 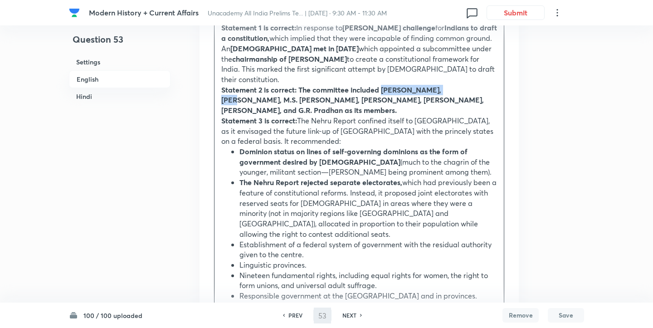 What do you see at coordinates (515, 13) in the screenshot?
I see `button: Submit` at bounding box center [515, 13].